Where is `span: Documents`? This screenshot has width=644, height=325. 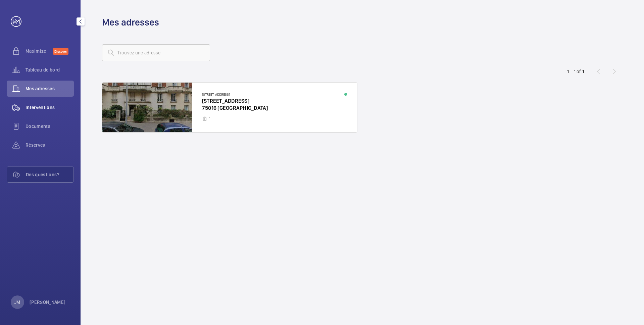
span: Documents is located at coordinates (50, 126).